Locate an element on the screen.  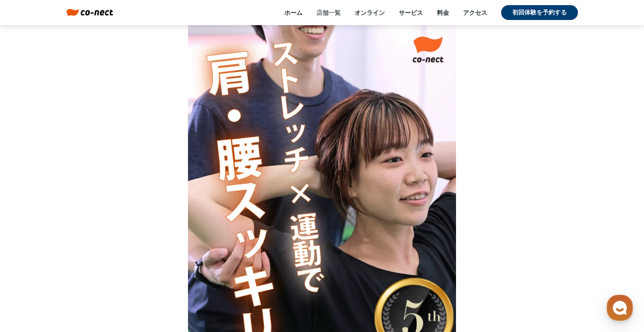
a: 店舗一覧 is located at coordinates (329, 12).